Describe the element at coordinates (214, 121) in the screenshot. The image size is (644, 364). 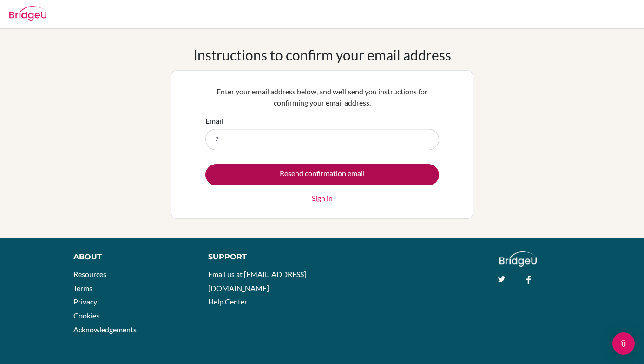
I see `label: Email` at that location.